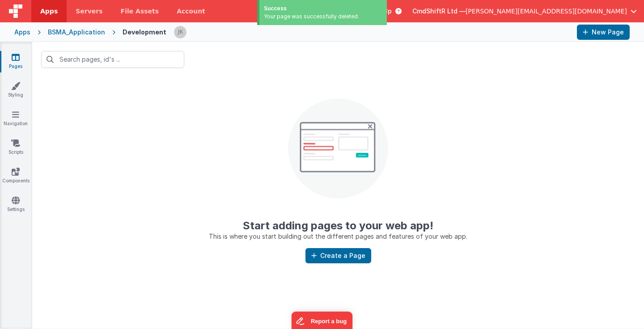 The width and height of the screenshot is (644, 329). I want to click on p: This is where you start building out the different pages and features of your web app., so click(338, 236).